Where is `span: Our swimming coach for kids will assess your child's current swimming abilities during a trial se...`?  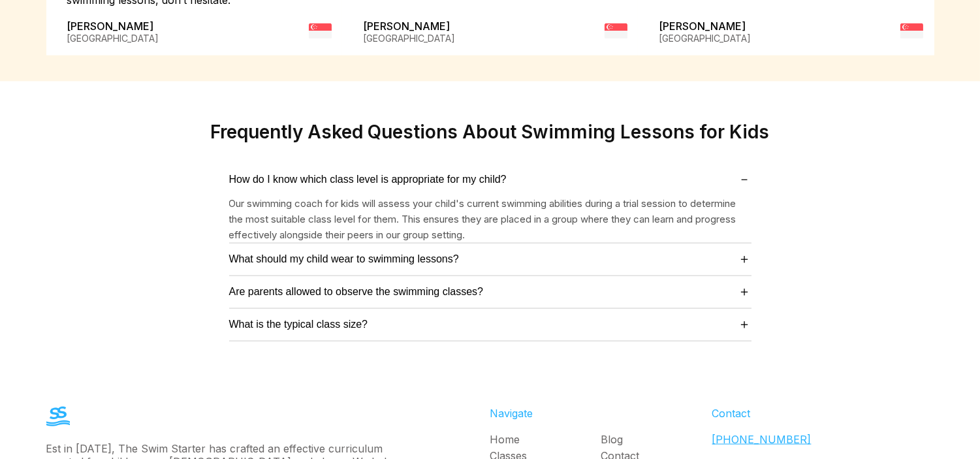
span: Our swimming coach for kids will assess your child's current swimming abilities during a trial se... is located at coordinates (482, 219).